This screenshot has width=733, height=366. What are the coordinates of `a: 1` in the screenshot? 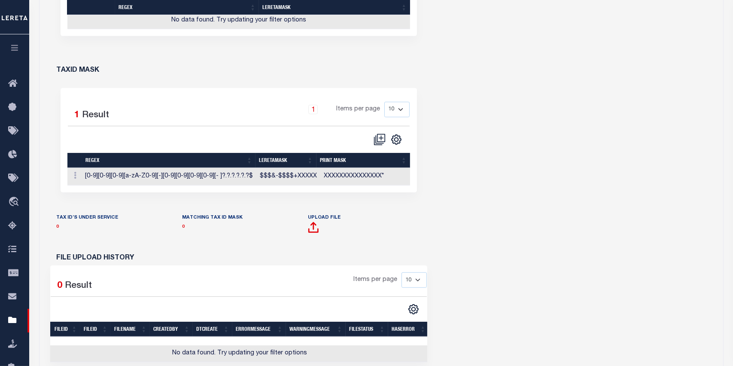 It's located at (313, 110).